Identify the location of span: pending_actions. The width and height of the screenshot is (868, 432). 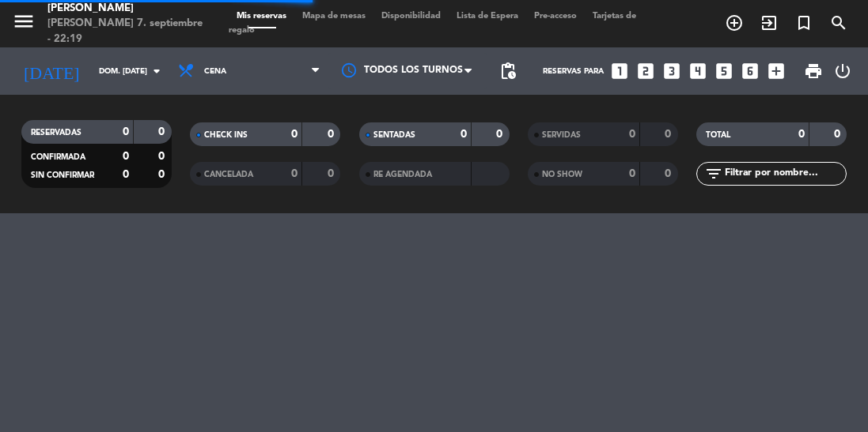
(508, 71).